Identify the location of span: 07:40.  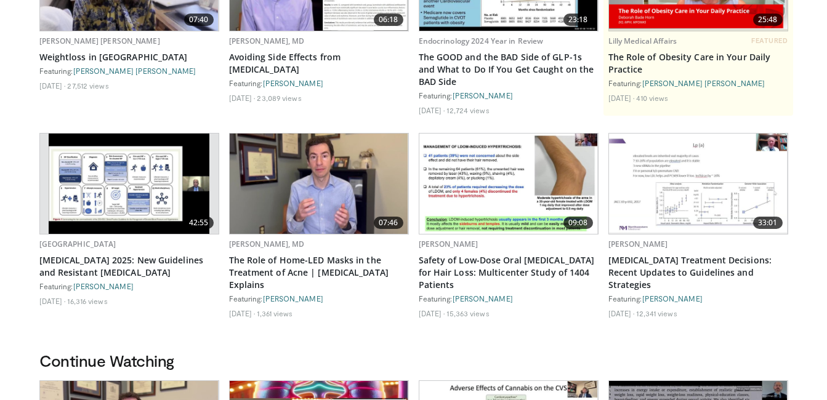
(199, 20).